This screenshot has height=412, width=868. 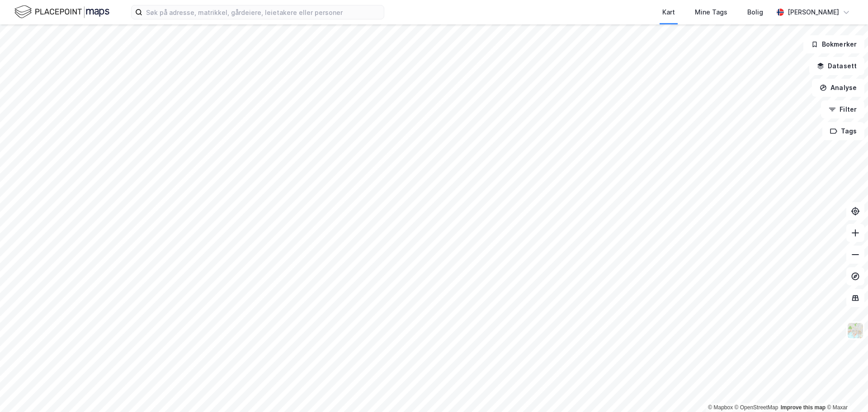 I want to click on a: OpenStreetMap, so click(x=756, y=407).